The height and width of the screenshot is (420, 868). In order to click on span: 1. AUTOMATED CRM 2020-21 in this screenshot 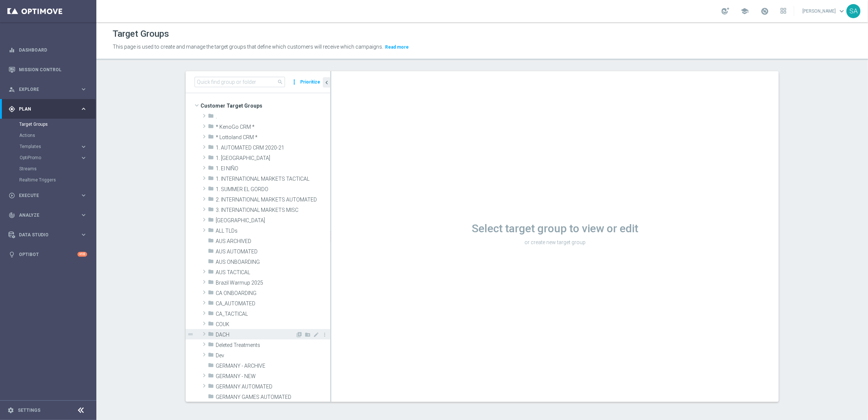, I will do `click(273, 148)`.